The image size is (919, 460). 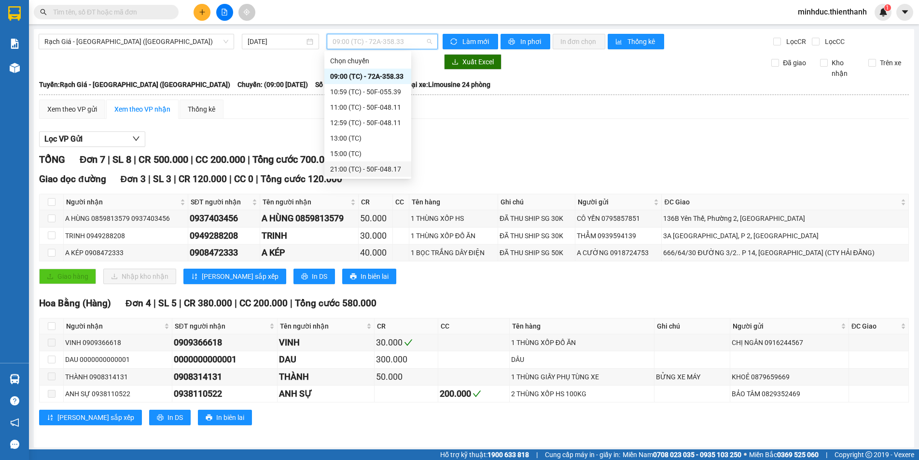 What do you see at coordinates (326, 359) in the screenshot?
I see `div: DAU` at bounding box center [326, 359].